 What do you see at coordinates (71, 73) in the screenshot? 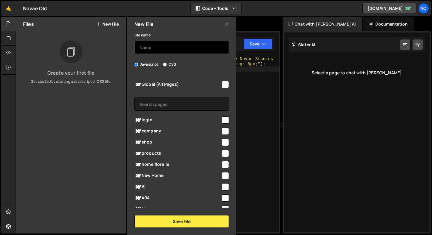
I see `h3: Create your first file` at bounding box center [71, 73].